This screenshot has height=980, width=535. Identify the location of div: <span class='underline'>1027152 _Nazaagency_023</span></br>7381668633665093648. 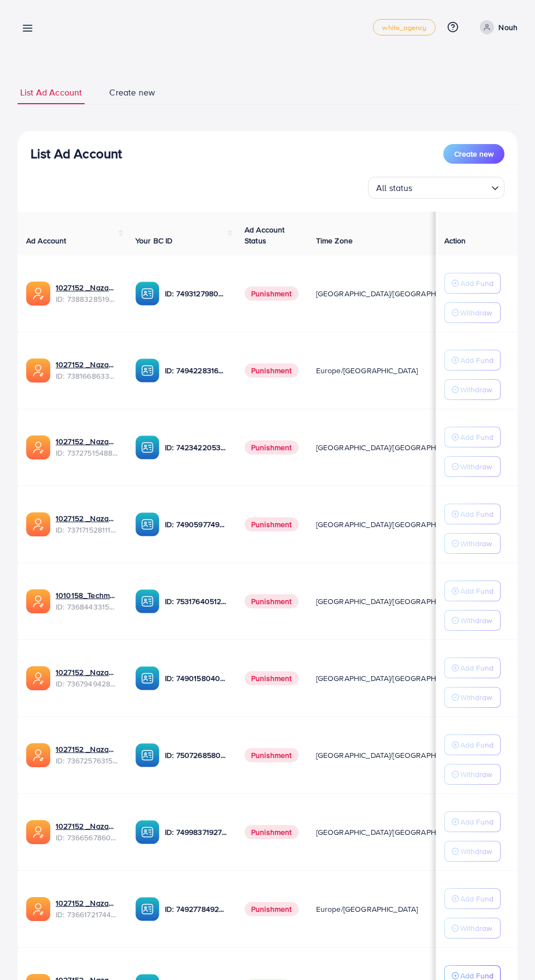
(87, 370).